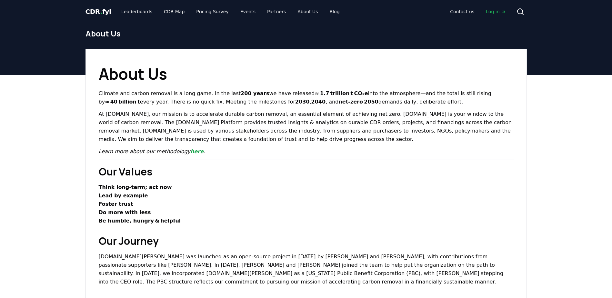 Image resolution: width=612 pixels, height=298 pixels. I want to click on h2: Our Journey, so click(306, 241).